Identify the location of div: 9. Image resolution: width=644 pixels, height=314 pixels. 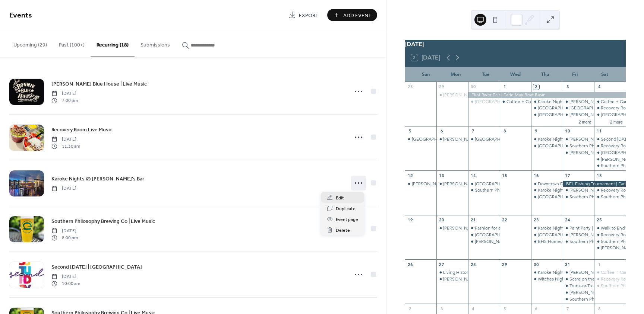
(536, 131).